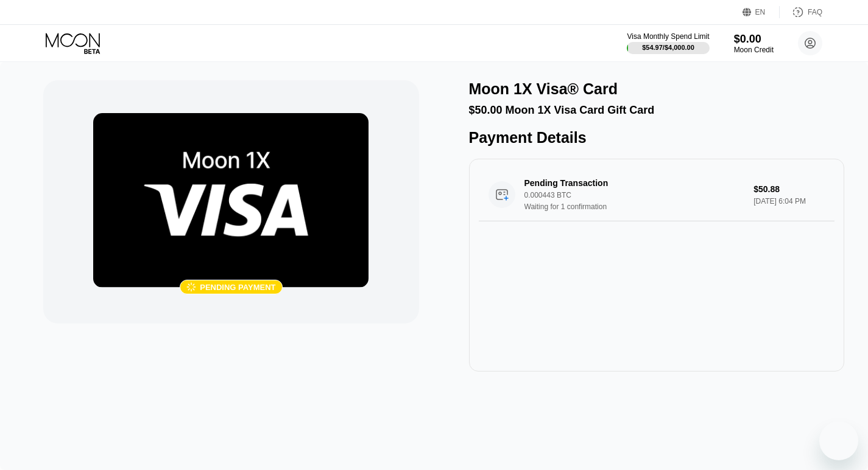 The image size is (868, 470). What do you see at coordinates (631, 183) in the screenshot?
I see `div: Pending Transaction` at bounding box center [631, 183].